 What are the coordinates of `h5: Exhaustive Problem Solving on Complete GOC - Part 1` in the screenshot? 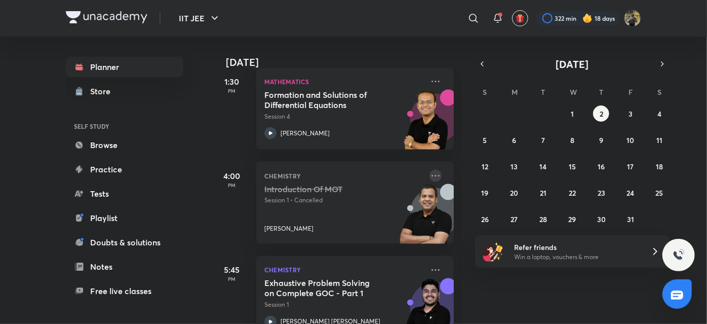 It's located at (327, 288).